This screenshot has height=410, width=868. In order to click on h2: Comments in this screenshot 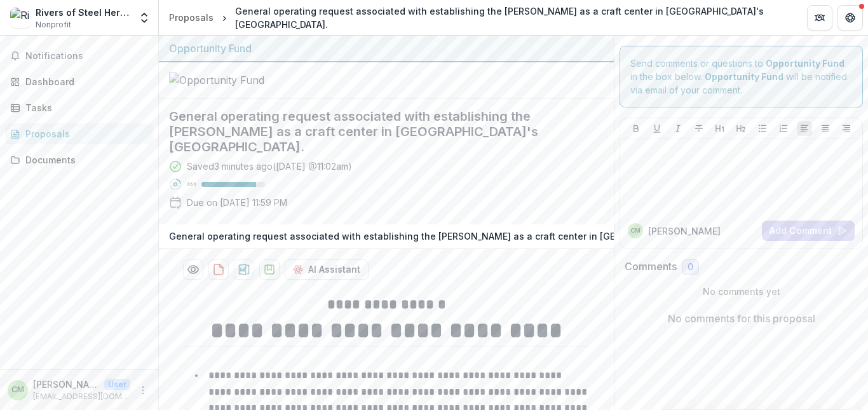, I will do `click(651, 266)`.